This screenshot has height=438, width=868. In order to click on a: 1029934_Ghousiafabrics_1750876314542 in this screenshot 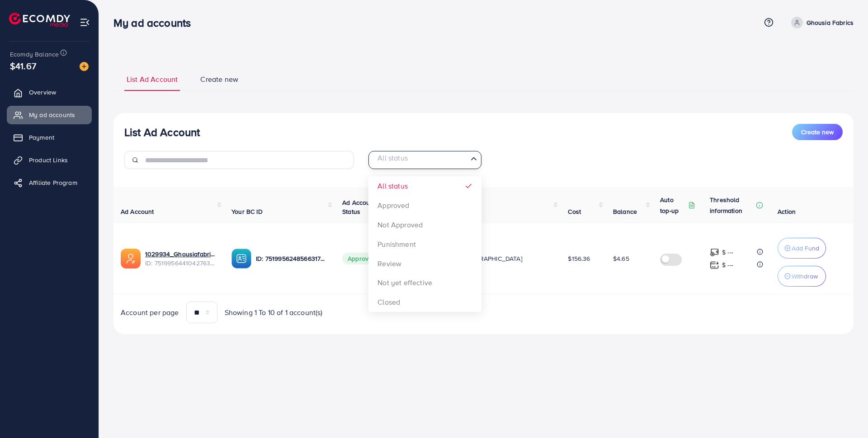, I will do `click(181, 254)`.